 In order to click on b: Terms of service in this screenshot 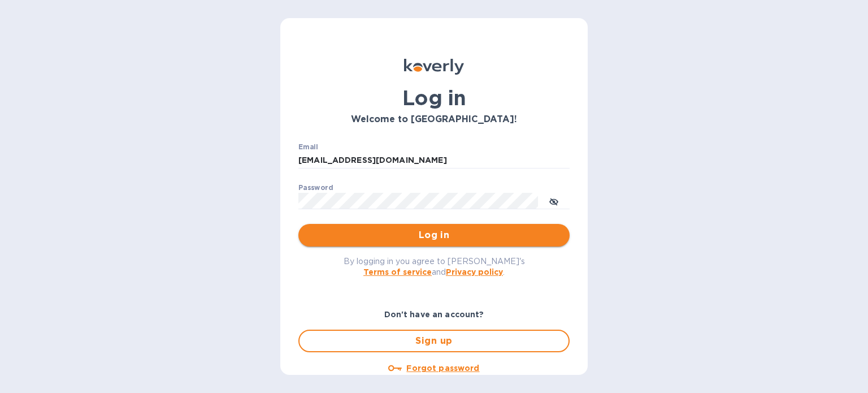, I will do `click(397, 272)`.